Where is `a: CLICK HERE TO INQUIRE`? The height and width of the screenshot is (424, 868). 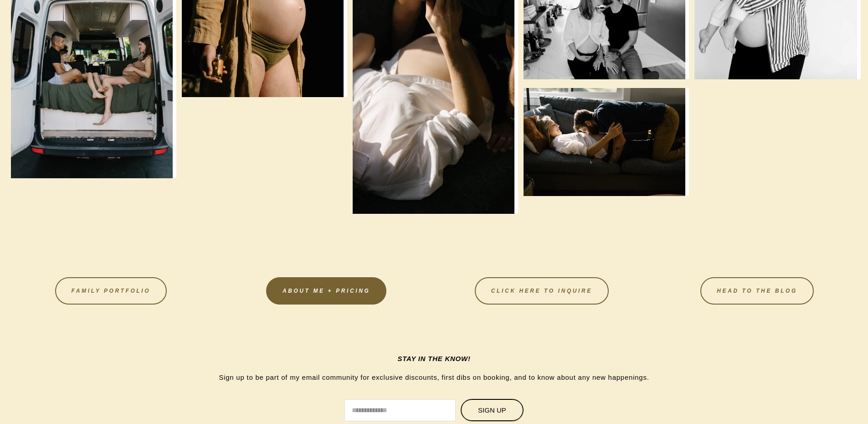 a: CLICK HERE TO INQUIRE is located at coordinates (542, 290).